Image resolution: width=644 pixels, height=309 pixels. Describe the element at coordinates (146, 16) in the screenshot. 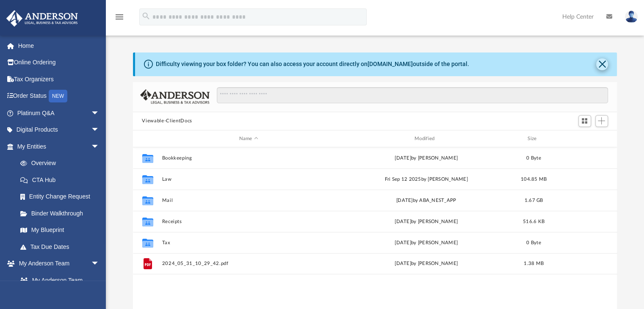

I see `i: search` at that location.